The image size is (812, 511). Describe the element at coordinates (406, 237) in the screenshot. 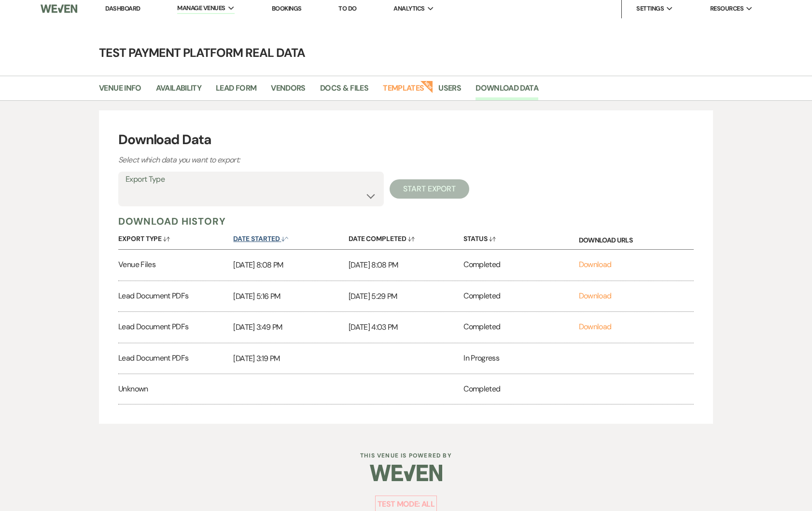

I see `button: Date Completed` at that location.